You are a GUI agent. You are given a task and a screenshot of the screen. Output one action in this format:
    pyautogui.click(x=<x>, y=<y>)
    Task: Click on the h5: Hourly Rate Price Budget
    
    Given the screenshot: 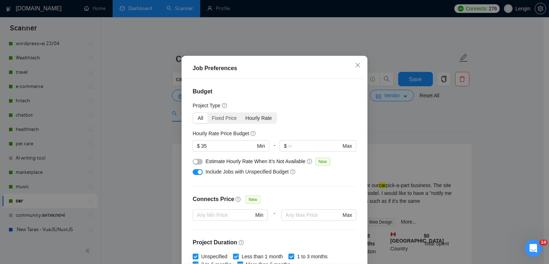 What is the action you would take?
    pyautogui.click(x=221, y=133)
    